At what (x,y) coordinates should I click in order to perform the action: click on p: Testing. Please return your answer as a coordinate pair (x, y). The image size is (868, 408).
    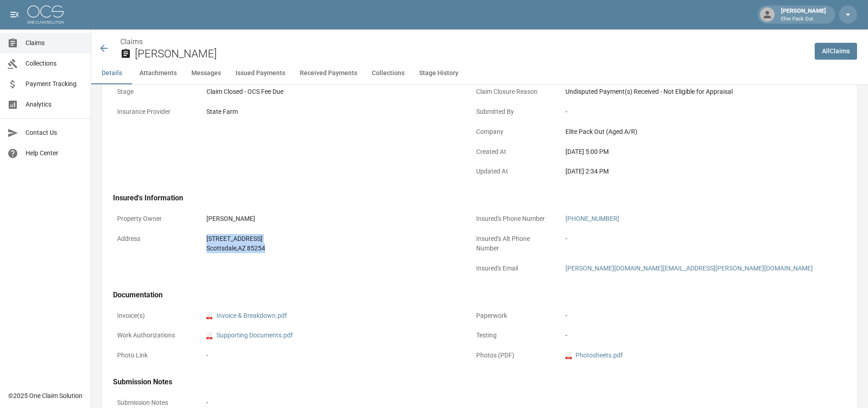
    Looking at the image, I should click on (513, 336).